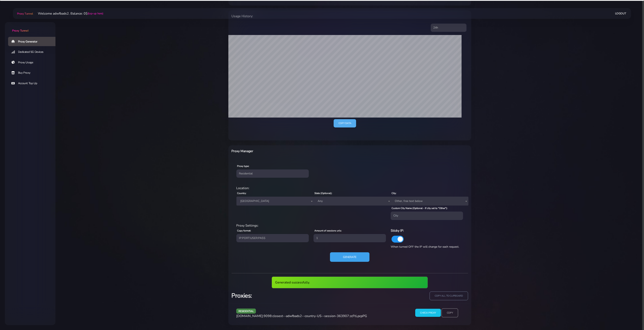 The width and height of the screenshot is (644, 330). What do you see at coordinates (328, 231) in the screenshot?
I see `label: Amount of sessions urls:` at bounding box center [328, 231].